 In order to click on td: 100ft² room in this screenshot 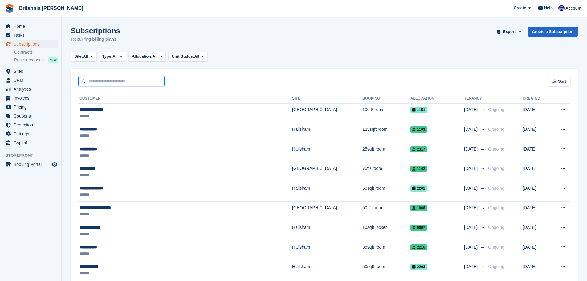, I will do `click(386, 113)`.